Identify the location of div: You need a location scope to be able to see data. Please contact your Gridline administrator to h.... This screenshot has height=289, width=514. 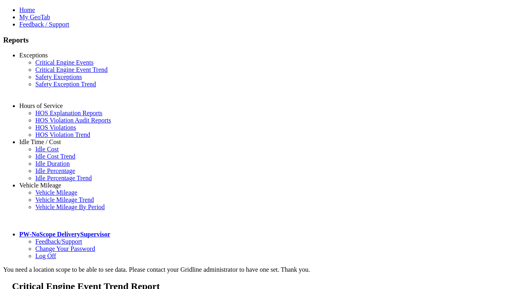
(257, 270).